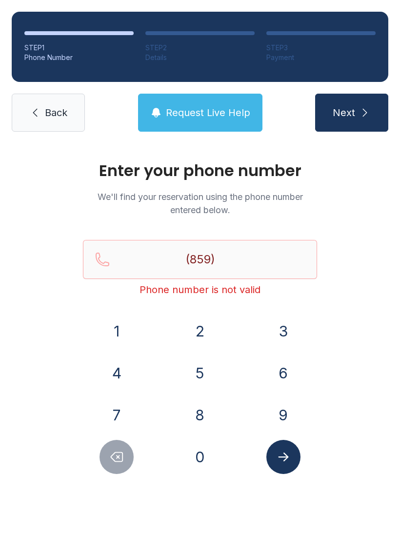 The image size is (400, 554). I want to click on div: Phone number is not valid, so click(200, 289).